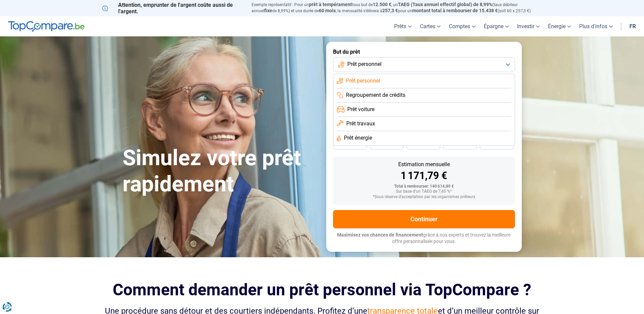 The width and height of the screenshot is (644, 314). What do you see at coordinates (358, 138) in the screenshot?
I see `span: Prêt énergie` at bounding box center [358, 138].